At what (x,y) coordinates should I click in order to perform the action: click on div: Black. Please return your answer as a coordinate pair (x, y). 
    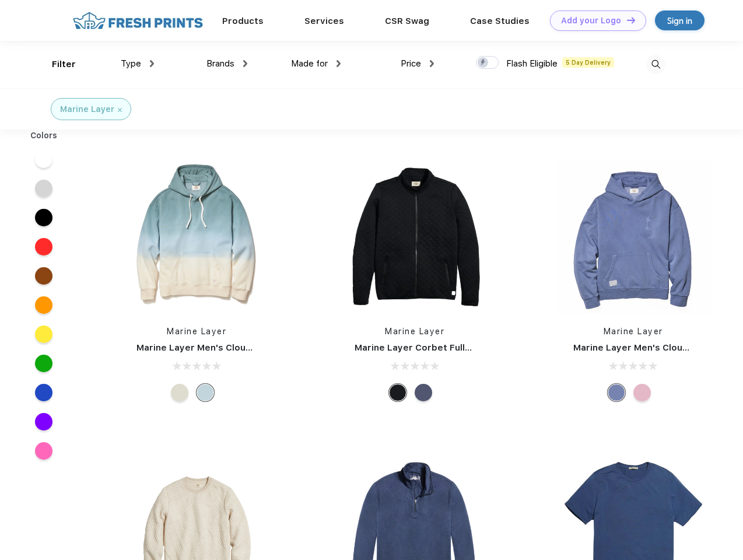
    Looking at the image, I should click on (398, 393).